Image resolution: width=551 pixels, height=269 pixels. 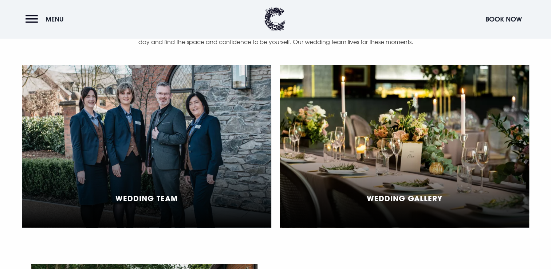 What do you see at coordinates (405, 147) in the screenshot?
I see `a: Wedding Gallery` at bounding box center [405, 147].